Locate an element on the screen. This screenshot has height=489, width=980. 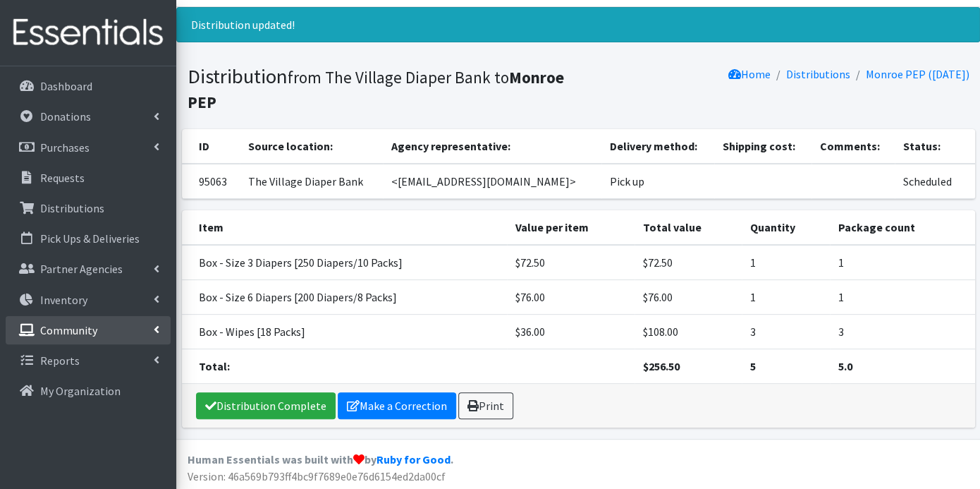
span: Version: 46a569b793ff4bc9f7689e0e76d6154ed2da00cf is located at coordinates (317, 476).